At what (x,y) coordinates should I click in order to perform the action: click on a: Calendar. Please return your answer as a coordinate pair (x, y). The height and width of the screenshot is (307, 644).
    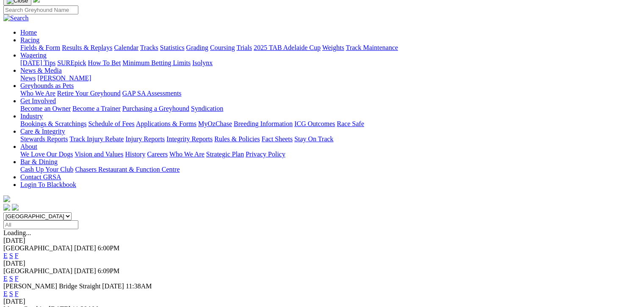
    Looking at the image, I should click on (126, 47).